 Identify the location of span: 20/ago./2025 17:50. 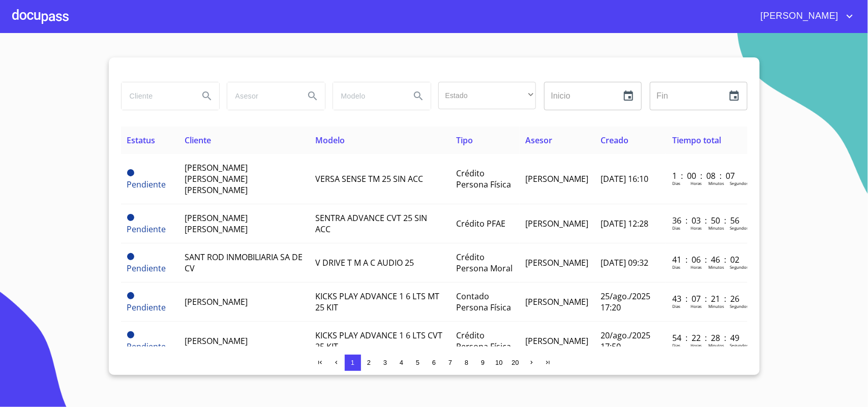
(626, 341).